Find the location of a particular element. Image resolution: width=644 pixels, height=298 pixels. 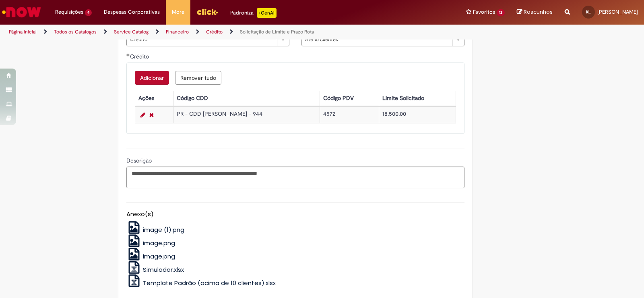

a: Solicitação de Limite e Prazo Rota is located at coordinates (277, 32).